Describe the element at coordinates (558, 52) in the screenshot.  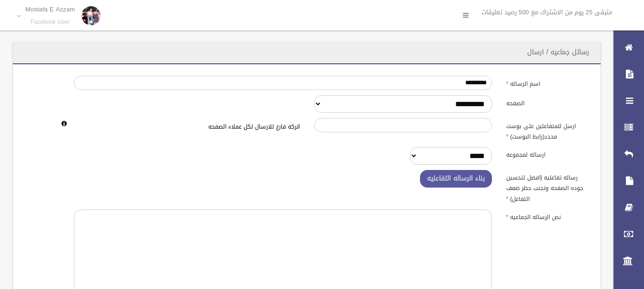
I see `header: رسائل جماعيه / ارسال` at that location.